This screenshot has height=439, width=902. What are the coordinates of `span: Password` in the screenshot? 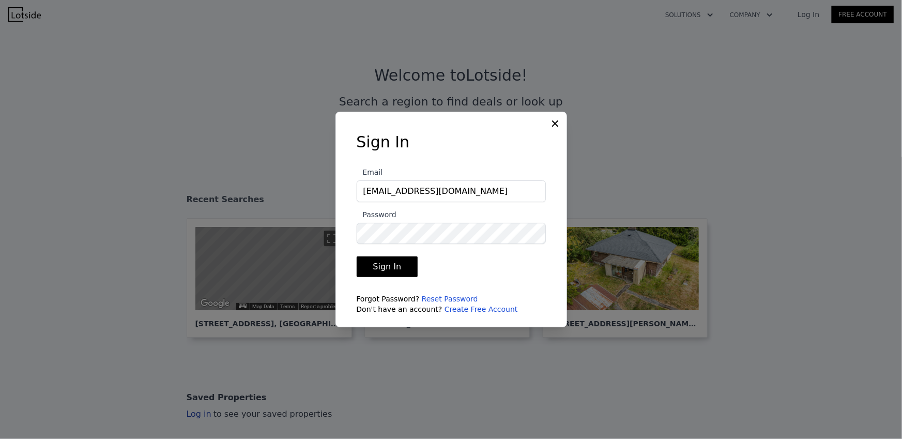 It's located at (376, 214).